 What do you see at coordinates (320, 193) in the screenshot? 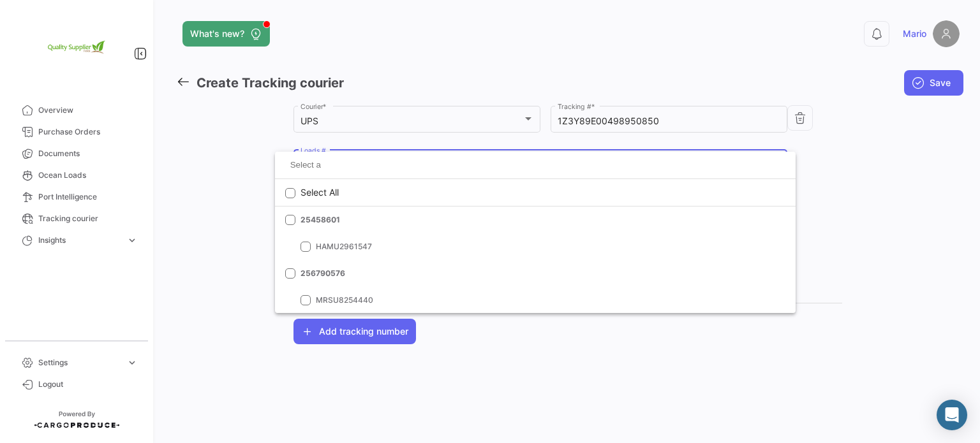
I see `span: Select All` at bounding box center [320, 193].